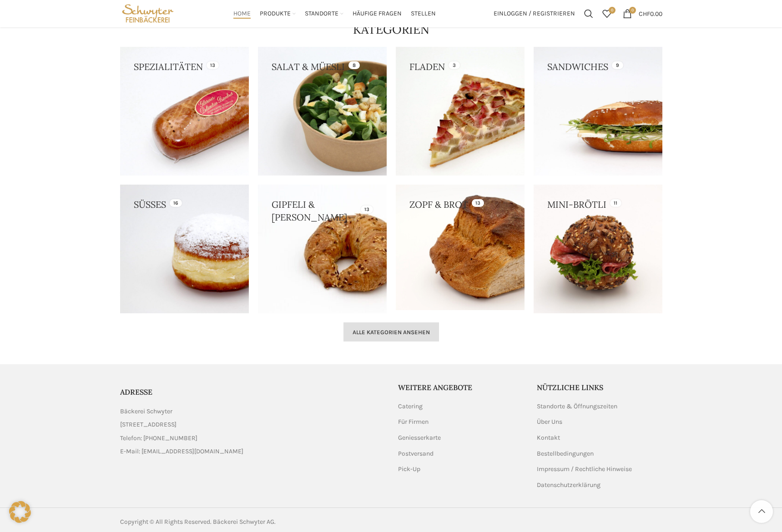  What do you see at coordinates (644, 13) in the screenshot?
I see `span: CHF` at bounding box center [644, 13].